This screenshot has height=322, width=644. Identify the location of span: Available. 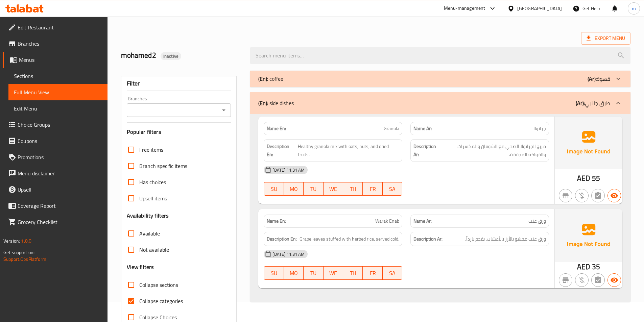
(149, 233).